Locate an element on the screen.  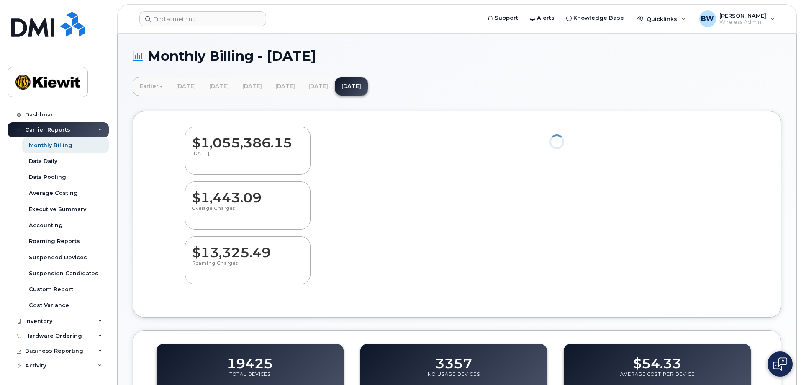
a: Earlier is located at coordinates (151, 86).